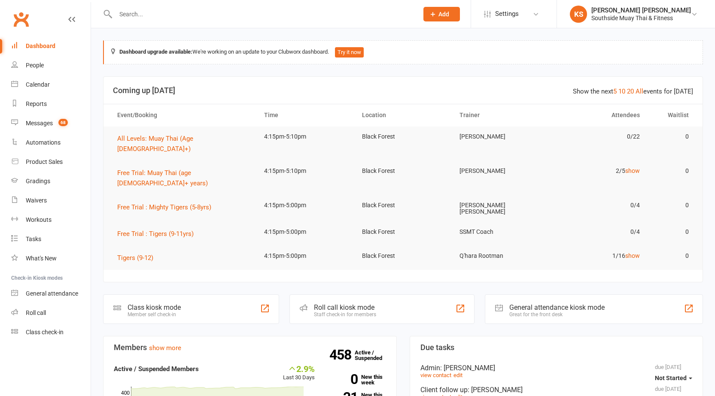 This screenshot has width=715, height=396. I want to click on div: Class check-in, so click(45, 332).